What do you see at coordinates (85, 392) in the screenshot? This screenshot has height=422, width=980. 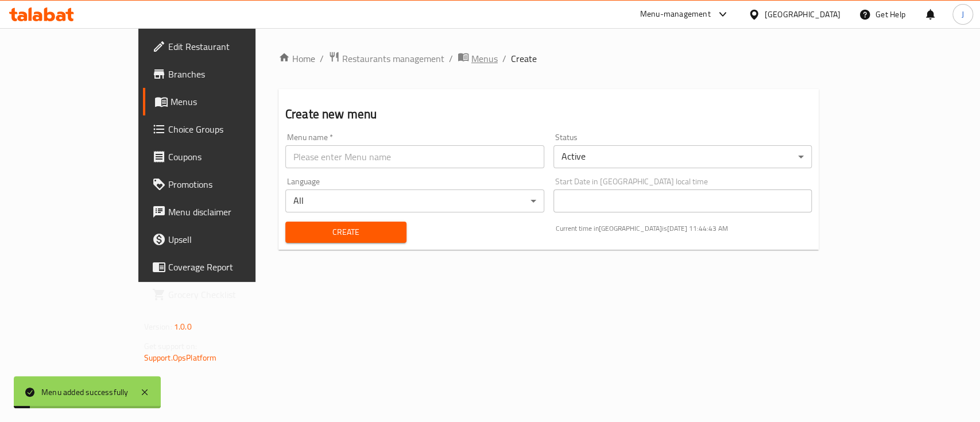 I see `div: Menu added successfully` at bounding box center [85, 392].